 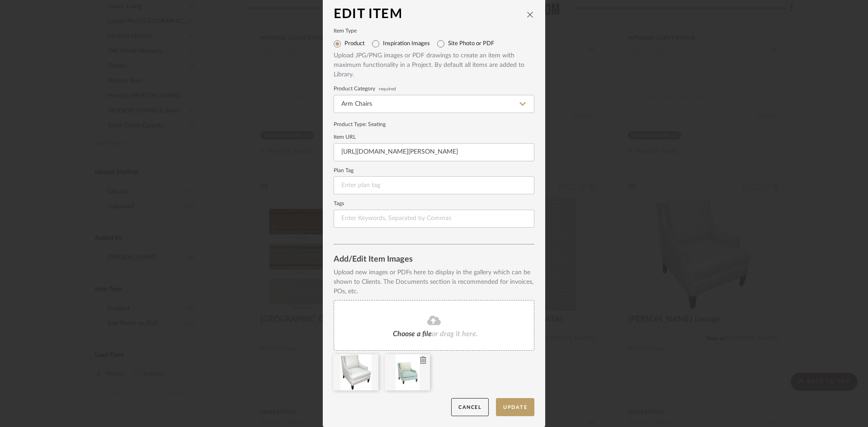 What do you see at coordinates (434, 185) in the screenshot?
I see `input: Enter plan tag` at bounding box center [434, 185].